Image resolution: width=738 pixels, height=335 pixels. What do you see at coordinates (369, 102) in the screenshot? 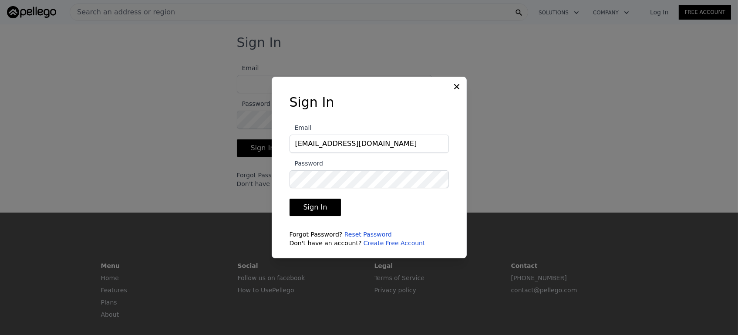
I see `h3: Sign In` at bounding box center [369, 102].